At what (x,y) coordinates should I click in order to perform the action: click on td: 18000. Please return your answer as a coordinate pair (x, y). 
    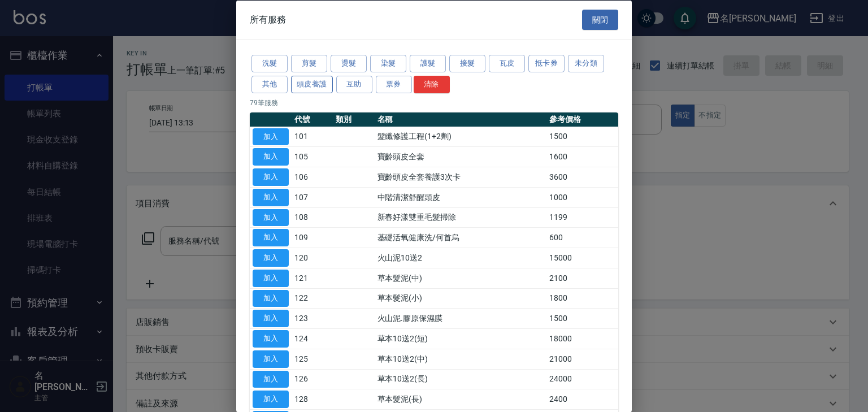
    Looking at the image, I should click on (582, 339).